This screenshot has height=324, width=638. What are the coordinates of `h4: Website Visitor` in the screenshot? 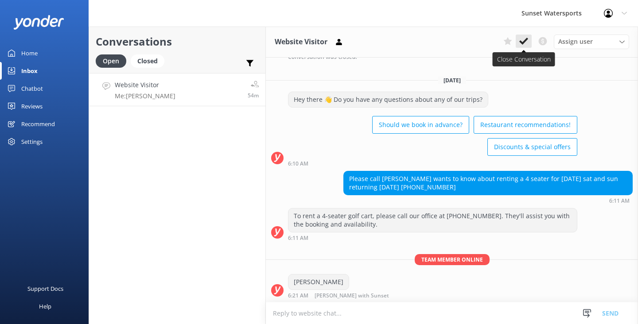 It's located at (145, 85).